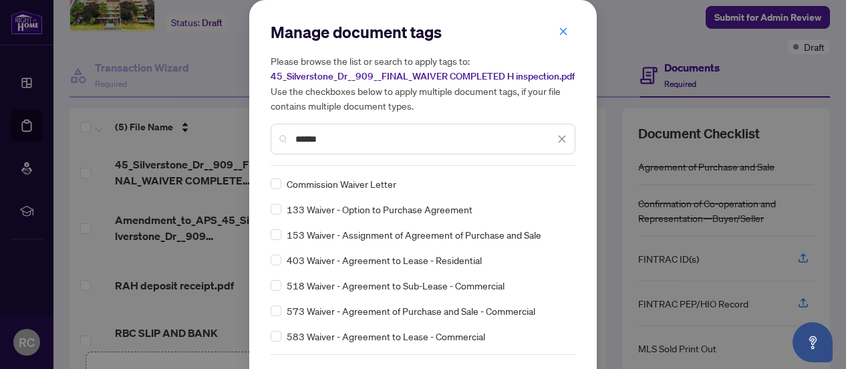  What do you see at coordinates (395, 285) in the screenshot?
I see `span: 518 Waiver - Agreement to Sub-Lease - Commercial` at bounding box center [395, 285].